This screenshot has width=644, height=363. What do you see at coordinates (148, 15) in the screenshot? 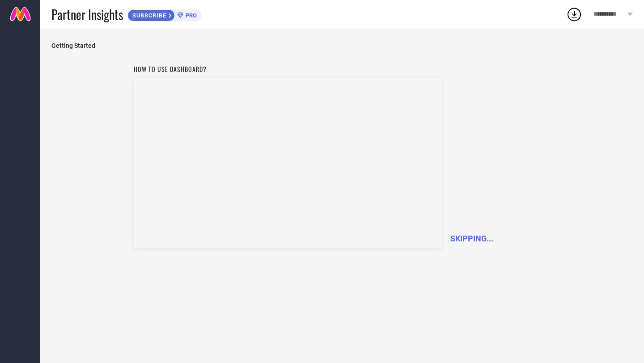
I see `span: SUBSCRIBE` at bounding box center [148, 15].